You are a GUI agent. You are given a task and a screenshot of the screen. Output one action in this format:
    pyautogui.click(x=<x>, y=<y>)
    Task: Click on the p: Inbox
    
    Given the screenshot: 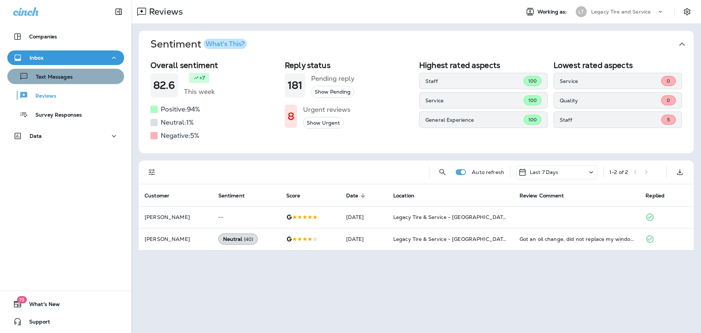 What is the action you would take?
    pyautogui.click(x=37, y=58)
    